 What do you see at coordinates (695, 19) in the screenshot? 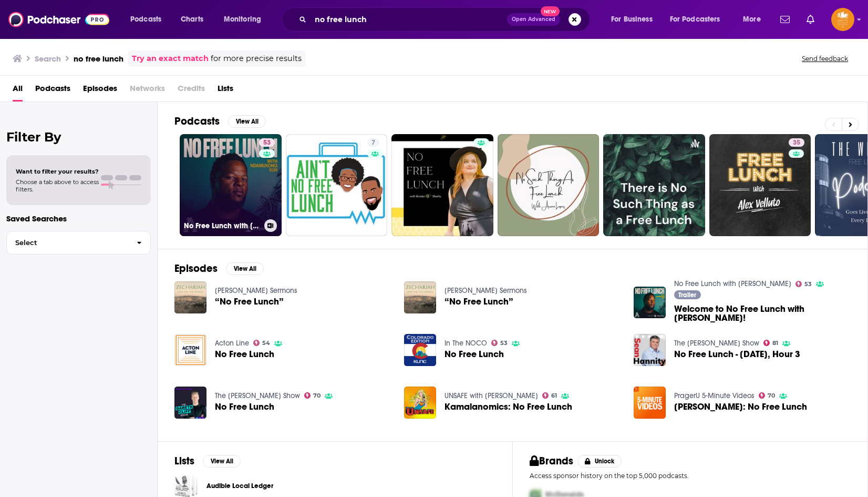
I see `span: For Podcasters` at bounding box center [695, 19].